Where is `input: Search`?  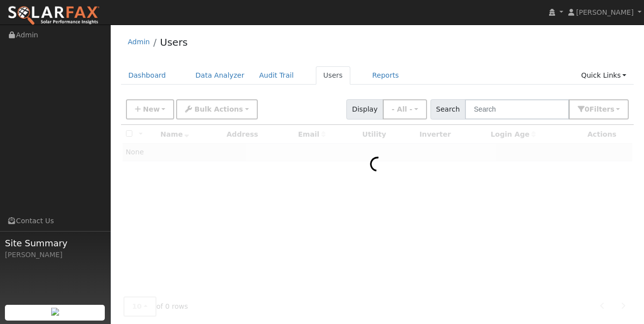 input: Search is located at coordinates (517, 109).